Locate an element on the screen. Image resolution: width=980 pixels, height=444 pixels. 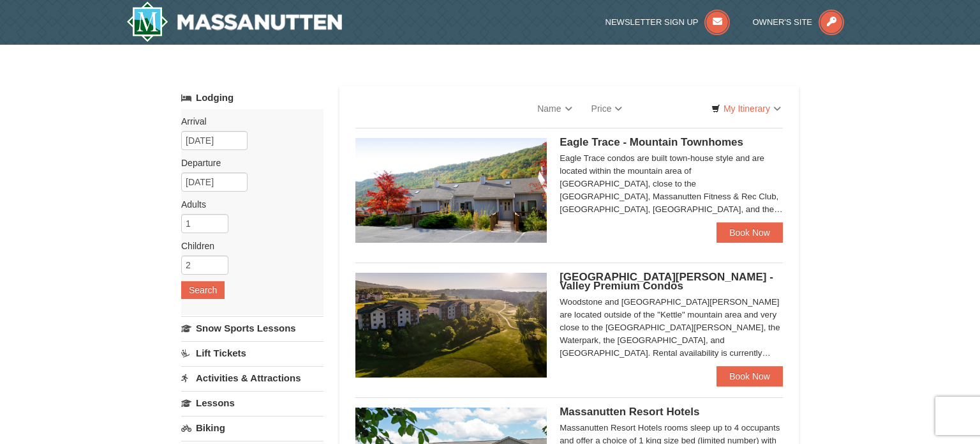
img: 19219041-4-ec11c166.jpg is located at coordinates (451, 325).